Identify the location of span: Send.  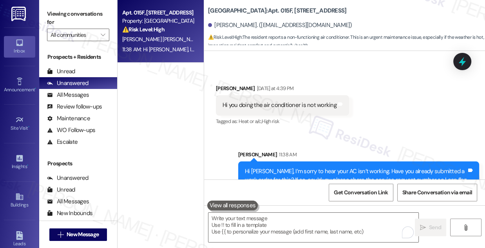
(435, 227).